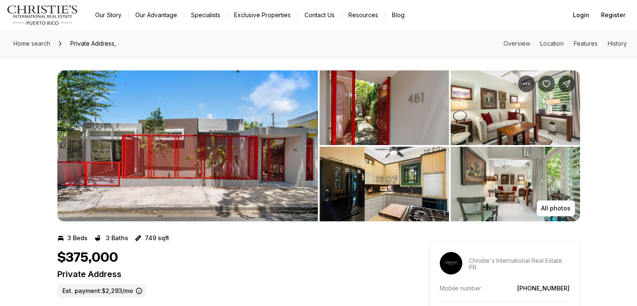  What do you see at coordinates (546, 84) in the screenshot?
I see `button: Save Property:` at bounding box center [546, 84].